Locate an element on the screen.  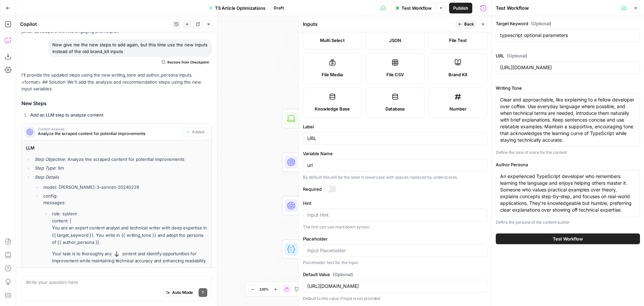
h3: New Steps is located at coordinates (116, 103).